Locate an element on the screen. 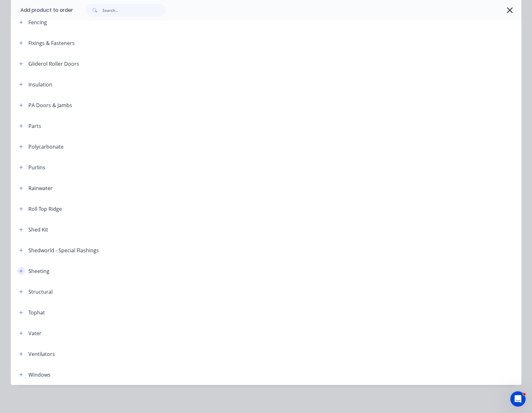 This screenshot has width=532, height=413. div: Gliderol Roller Doors is located at coordinates (54, 64).